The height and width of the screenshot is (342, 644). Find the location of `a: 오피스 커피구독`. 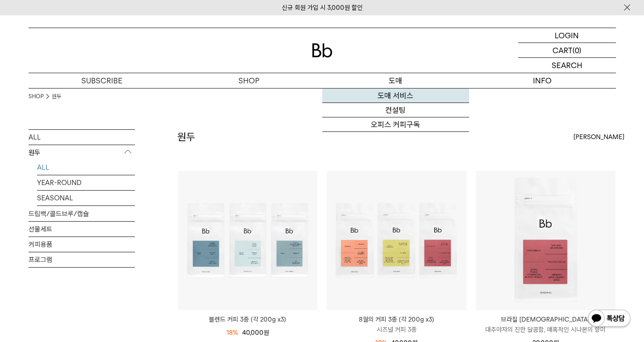

a: 오피스 커피구독 is located at coordinates (396, 125).